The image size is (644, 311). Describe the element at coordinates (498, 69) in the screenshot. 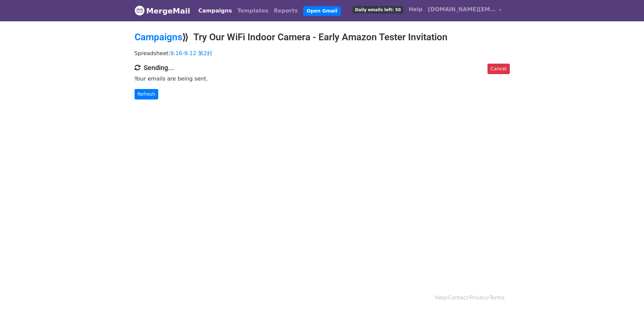

I see `a: Cancel` at that location.